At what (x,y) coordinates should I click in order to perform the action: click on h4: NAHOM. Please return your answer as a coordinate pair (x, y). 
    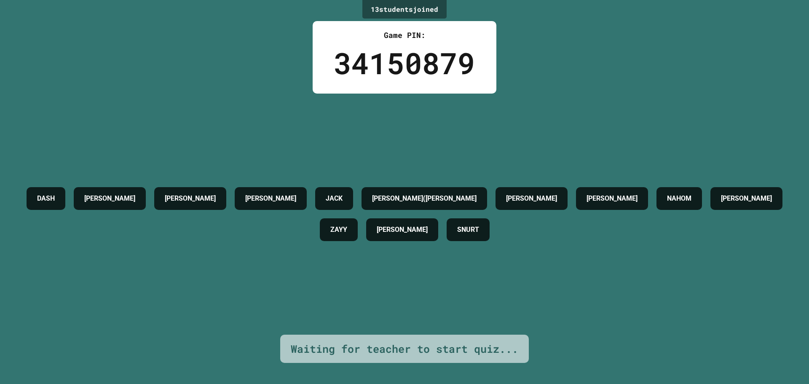
    Looking at the image, I should click on (679, 198).